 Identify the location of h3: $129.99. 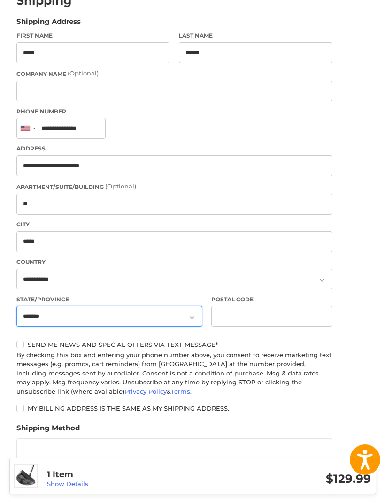
(289, 479).